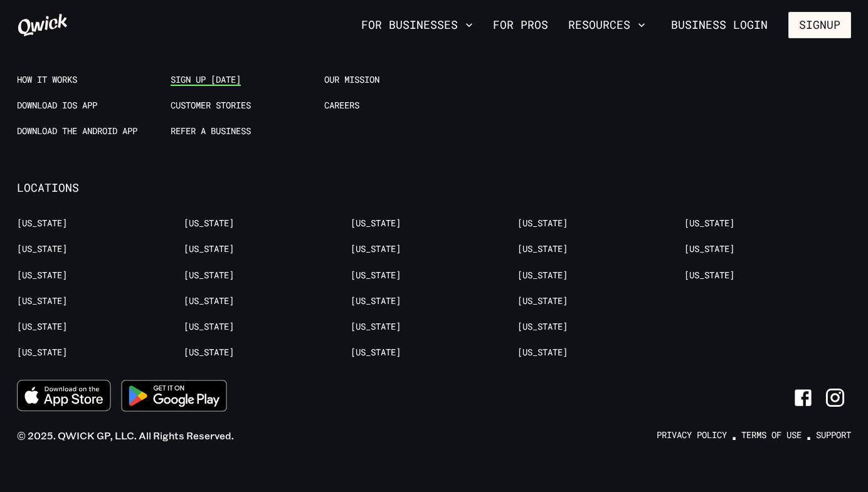 The height and width of the screenshot is (492, 868). I want to click on a: Careers, so click(342, 105).